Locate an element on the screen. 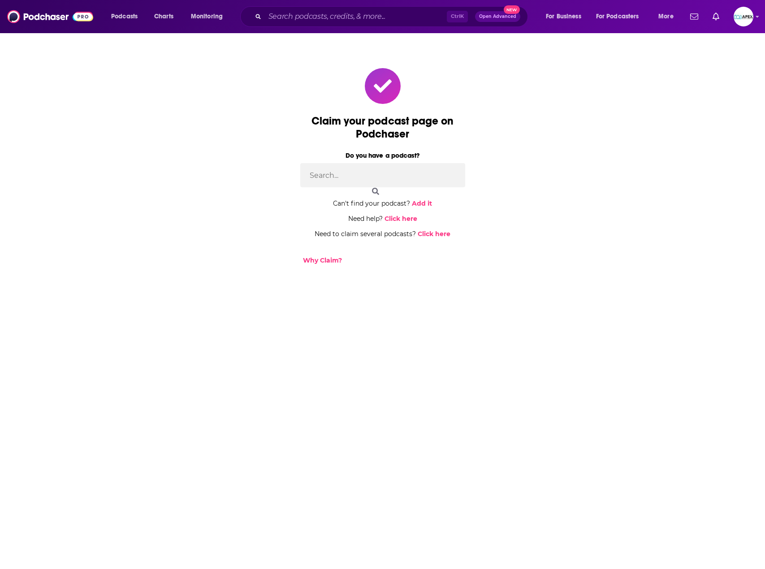 This screenshot has height=569, width=765. div: Can't find your podcast? is located at coordinates (383, 203).